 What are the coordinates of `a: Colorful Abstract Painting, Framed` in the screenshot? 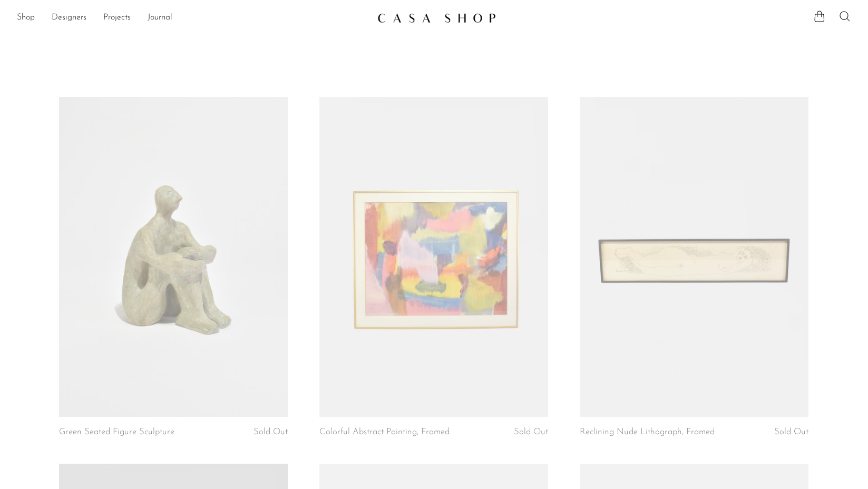 It's located at (385, 432).